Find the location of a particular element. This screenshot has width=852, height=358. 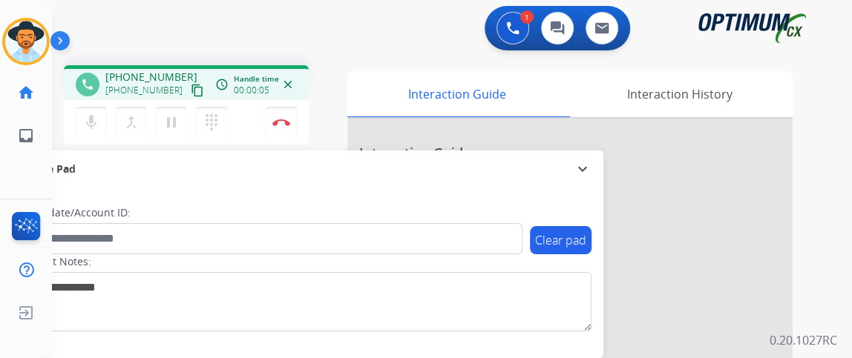

mat-icon: dialpad is located at coordinates (211, 122).